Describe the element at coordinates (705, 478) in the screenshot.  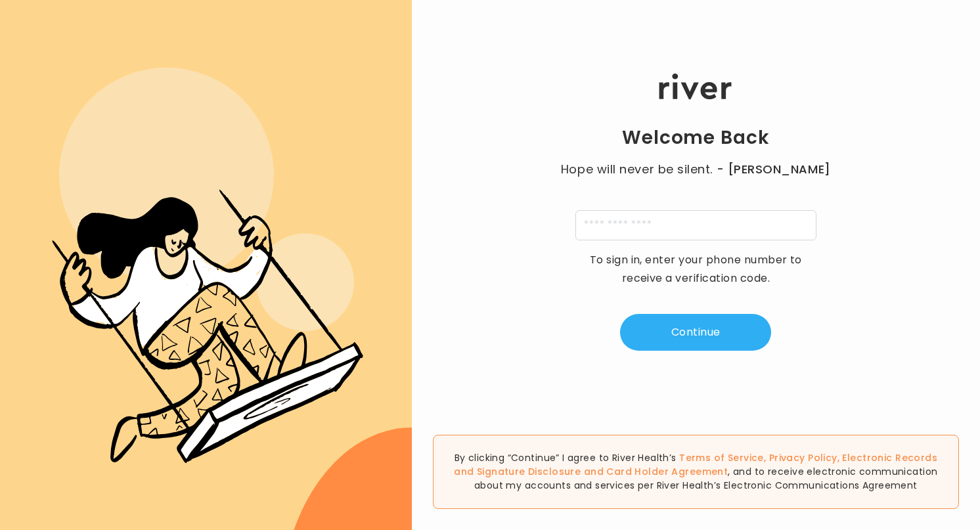
I see `span: , and to receive electronic communication about my accounts and services per River Health’s Elect...` at that location.